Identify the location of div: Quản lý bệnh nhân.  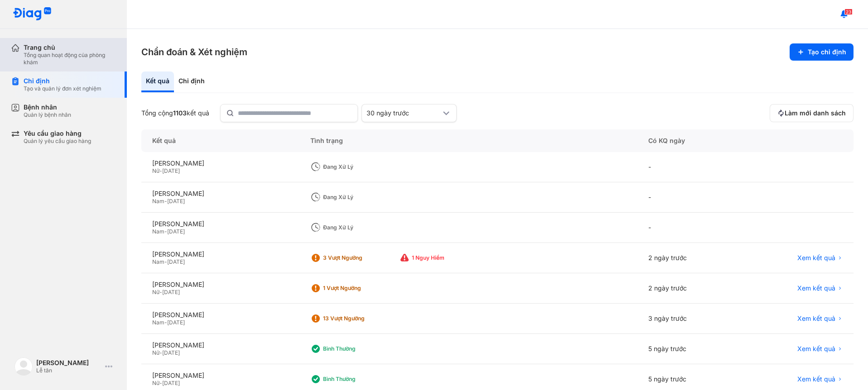
(47, 115).